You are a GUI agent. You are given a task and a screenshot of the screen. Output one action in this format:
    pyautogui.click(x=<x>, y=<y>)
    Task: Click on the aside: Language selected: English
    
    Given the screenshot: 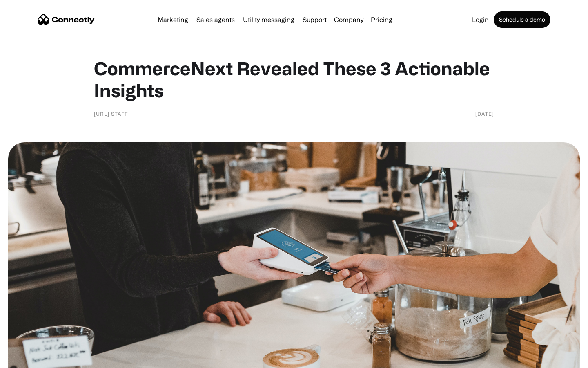 What is the action you would take?
    pyautogui.click(x=29, y=359)
    